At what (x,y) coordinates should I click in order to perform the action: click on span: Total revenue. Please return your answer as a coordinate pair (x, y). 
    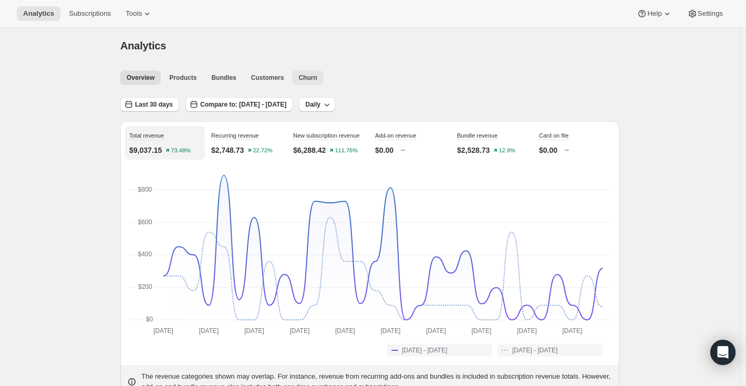
    Looking at the image, I should click on (146, 135).